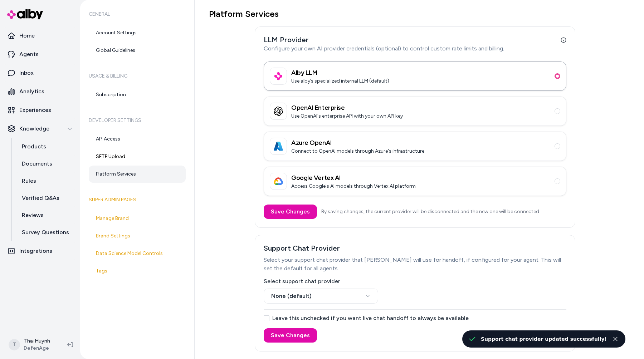 The image size is (644, 359). Describe the element at coordinates (37, 348) in the screenshot. I see `span: DefenAge` at that location.